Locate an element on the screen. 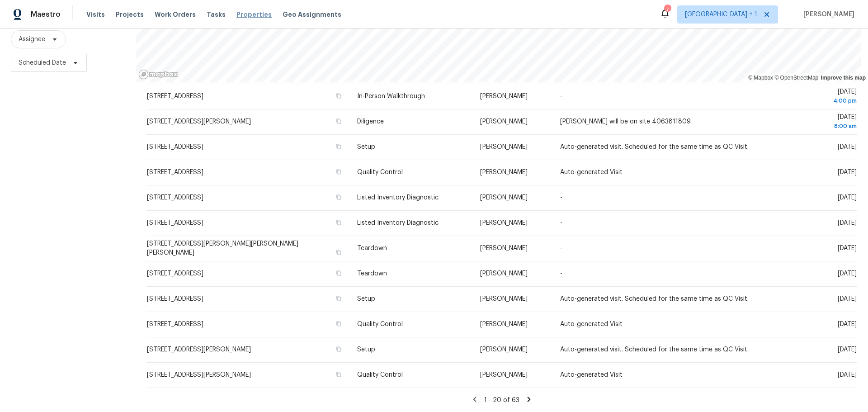  span: Work Orders is located at coordinates (175, 15).